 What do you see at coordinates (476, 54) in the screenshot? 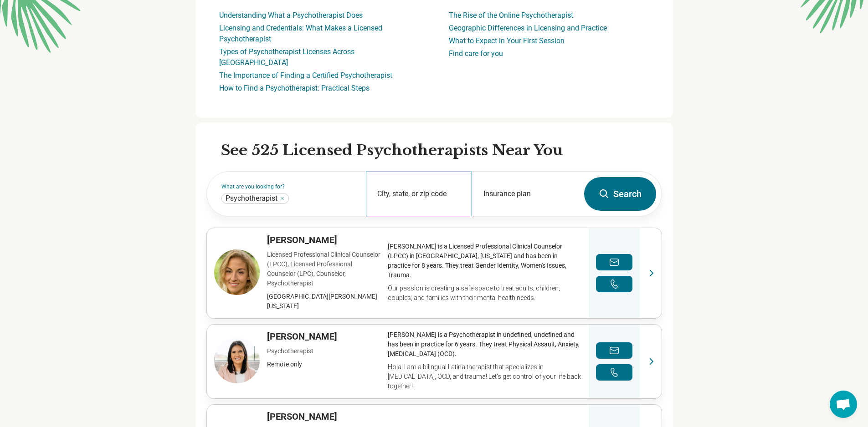
I see `a: Find care for you` at bounding box center [476, 54].